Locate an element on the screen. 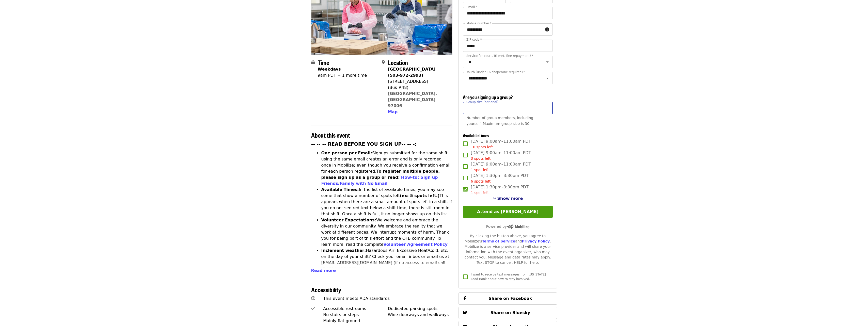  img: Powered by Mobilize is located at coordinates (518, 227).